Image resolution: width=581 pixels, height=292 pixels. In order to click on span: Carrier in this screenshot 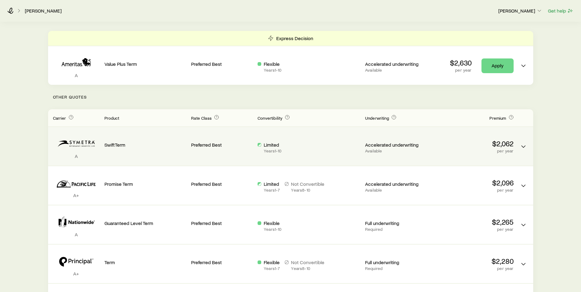, I will do `click(59, 118)`.